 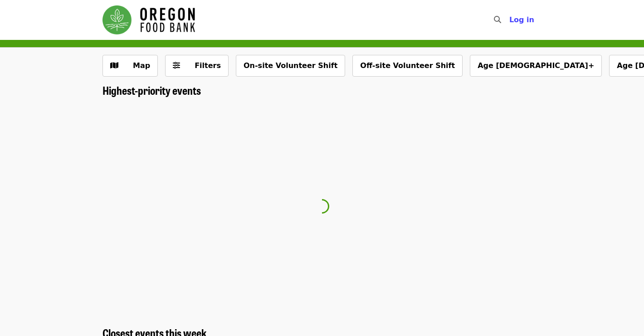 I want to click on a: Show map view, so click(x=130, y=66).